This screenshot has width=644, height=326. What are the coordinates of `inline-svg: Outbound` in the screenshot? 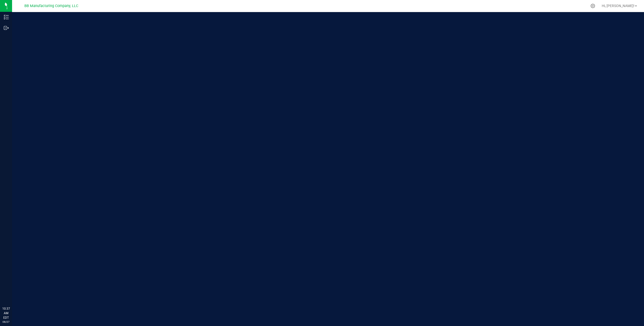 It's located at (6, 28).